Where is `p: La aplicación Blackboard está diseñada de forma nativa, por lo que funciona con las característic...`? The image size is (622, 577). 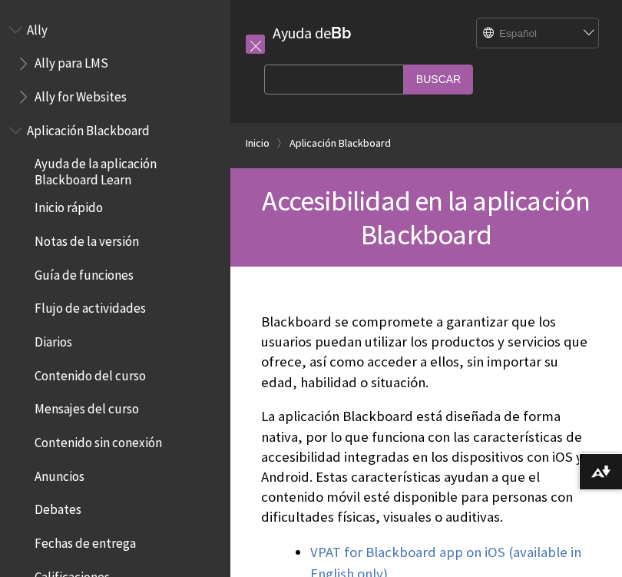
p: La aplicación Blackboard está diseñada de forma nativa, por lo que funciona con las característic... is located at coordinates (426, 466).